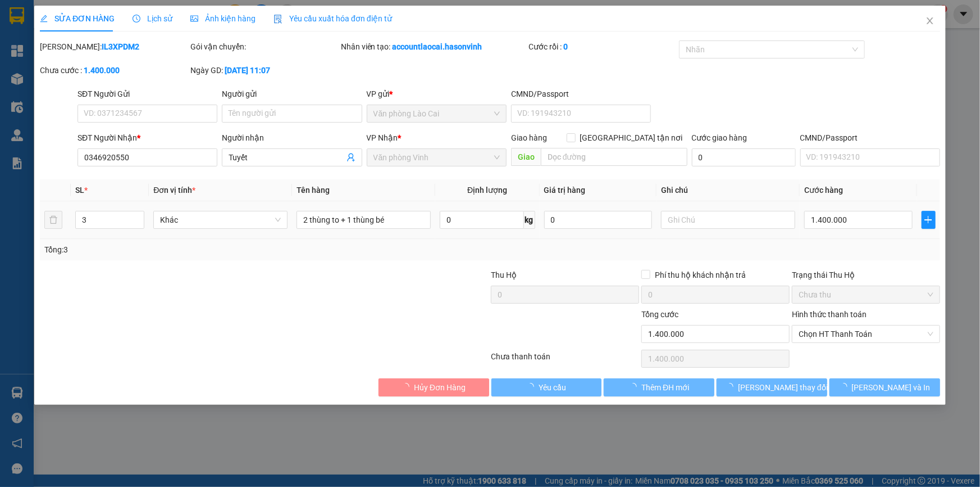 This screenshot has width=980, height=487. Describe the element at coordinates (278, 19) in the screenshot. I see `img: icon` at that location.